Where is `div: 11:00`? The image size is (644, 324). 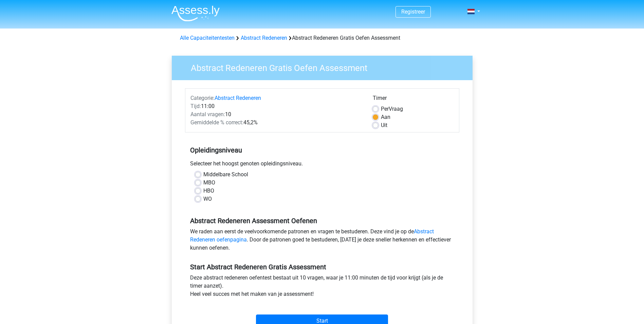
div: 11:00 is located at coordinates (276, 106).